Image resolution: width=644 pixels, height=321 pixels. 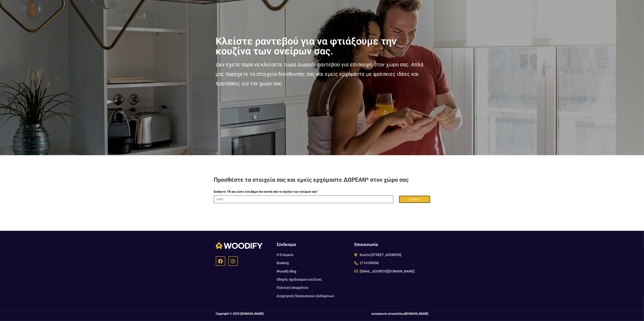 What do you see at coordinates (376, 314) in the screenshot?
I see `p: κατασκευή ιστοσελίδων` at bounding box center [376, 314].